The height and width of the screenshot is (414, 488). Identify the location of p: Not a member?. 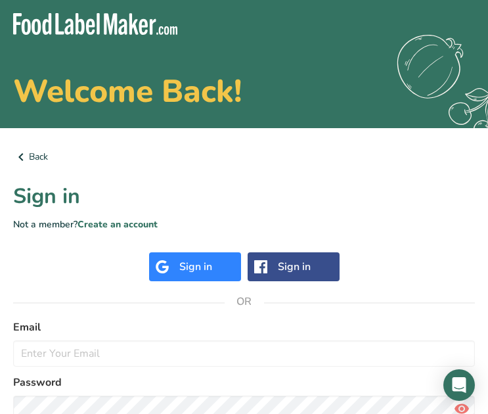
(244, 224).